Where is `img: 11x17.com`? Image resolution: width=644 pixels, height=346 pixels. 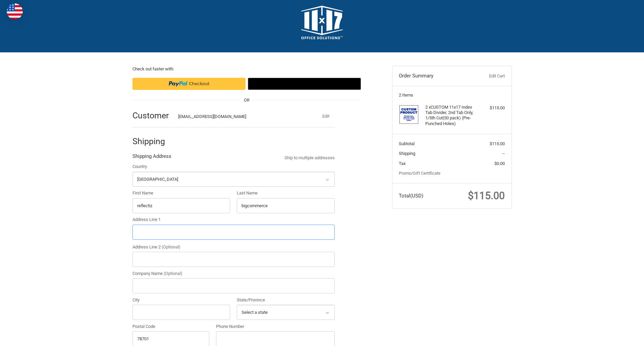 img: 11x17.com is located at coordinates (322, 22).